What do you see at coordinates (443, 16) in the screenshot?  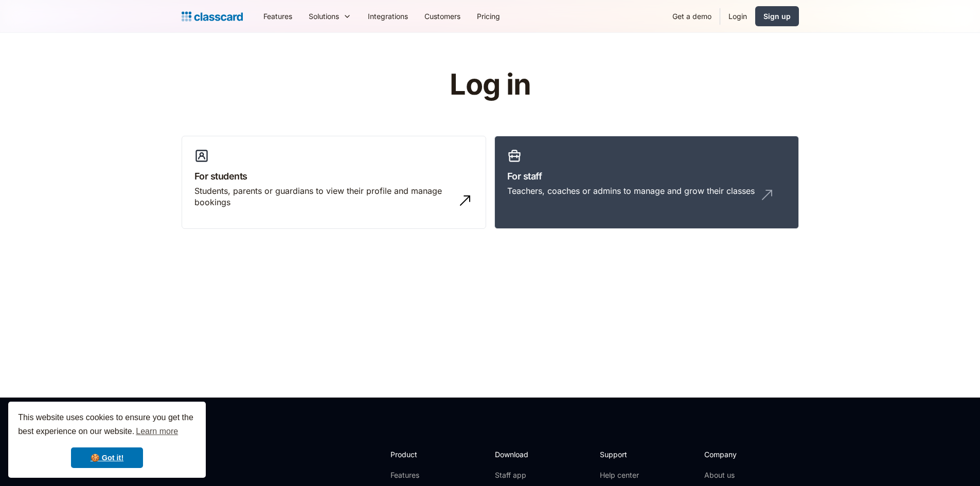 I see `a: Customers` at bounding box center [443, 16].